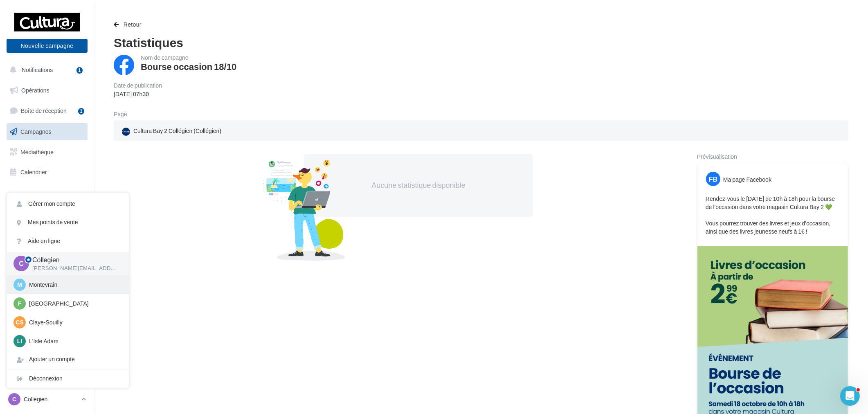 The width and height of the screenshot is (868, 414). Describe the element at coordinates (47, 46) in the screenshot. I see `button: Nouvelle campagne` at that location.